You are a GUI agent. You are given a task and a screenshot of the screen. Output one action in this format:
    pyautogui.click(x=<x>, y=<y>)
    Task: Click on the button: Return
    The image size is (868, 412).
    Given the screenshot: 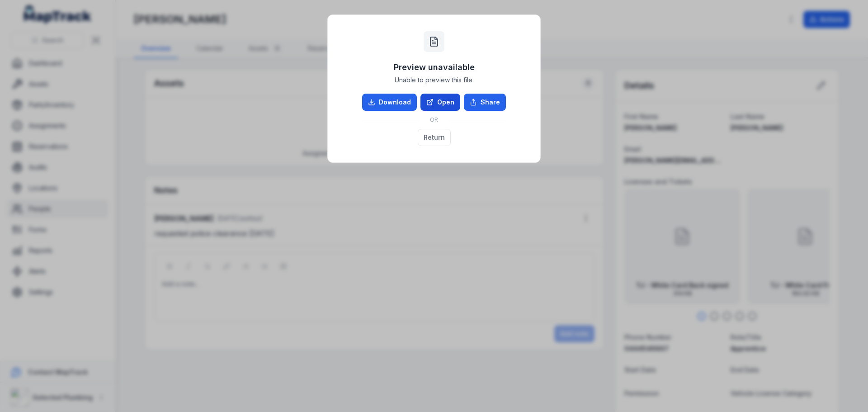 What is the action you would take?
    pyautogui.click(x=434, y=137)
    